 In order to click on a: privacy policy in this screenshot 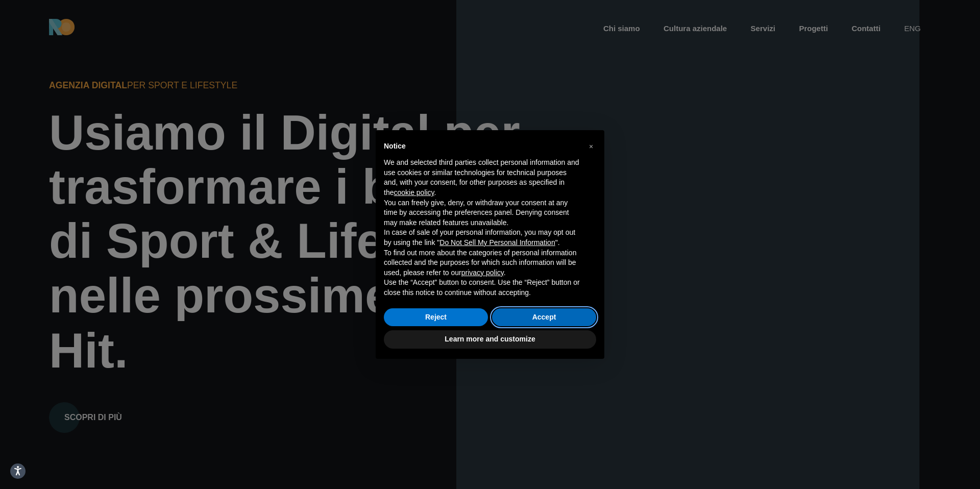, I will do `click(483, 273)`.